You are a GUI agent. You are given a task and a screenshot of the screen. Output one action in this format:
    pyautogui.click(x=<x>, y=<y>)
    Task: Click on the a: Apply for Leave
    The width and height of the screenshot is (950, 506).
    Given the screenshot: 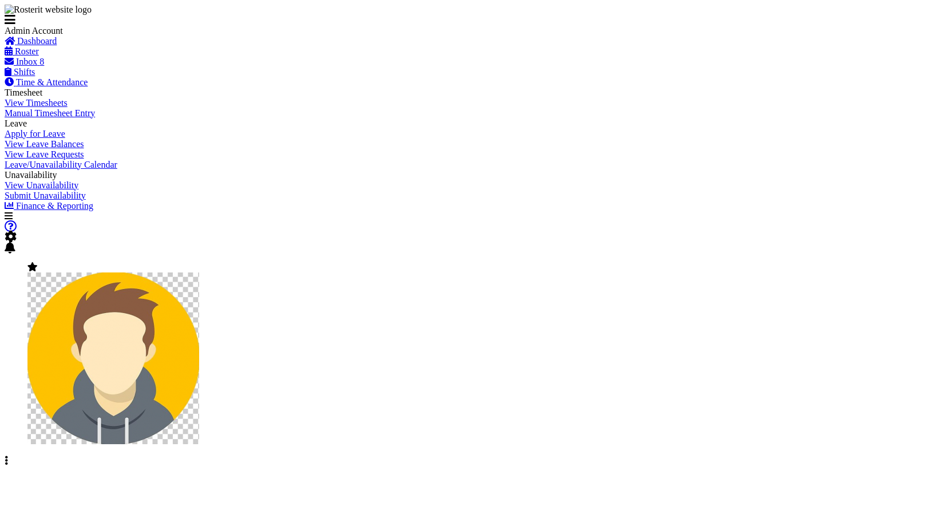 What is the action you would take?
    pyautogui.click(x=35, y=133)
    